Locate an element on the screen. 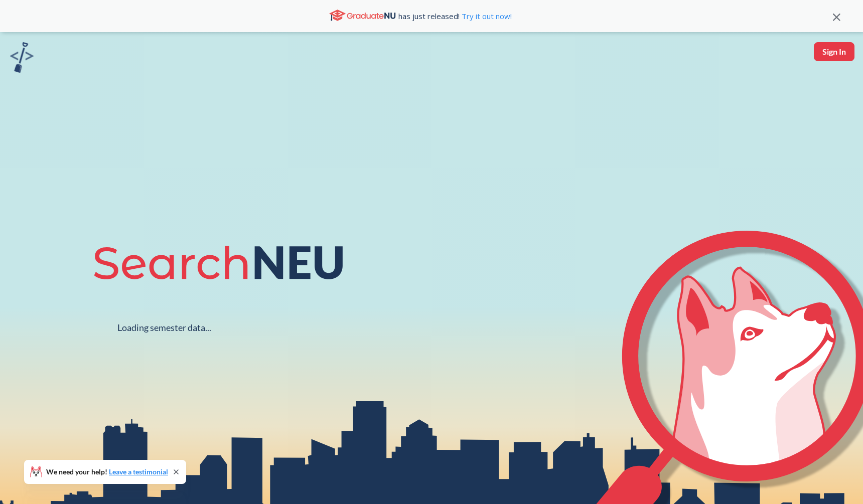  a: Leave a testimonial is located at coordinates (139, 471).